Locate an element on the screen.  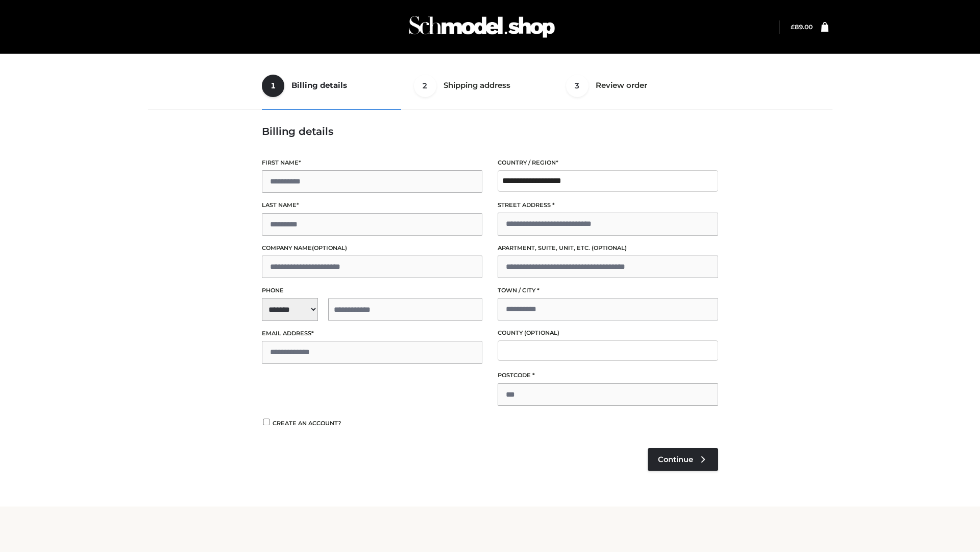
input: Create an account? is located at coordinates (266, 421).